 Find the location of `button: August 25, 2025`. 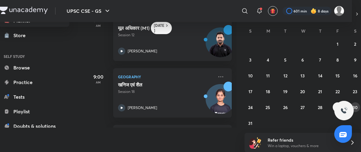

button: August 25, 2025 is located at coordinates (268, 107).